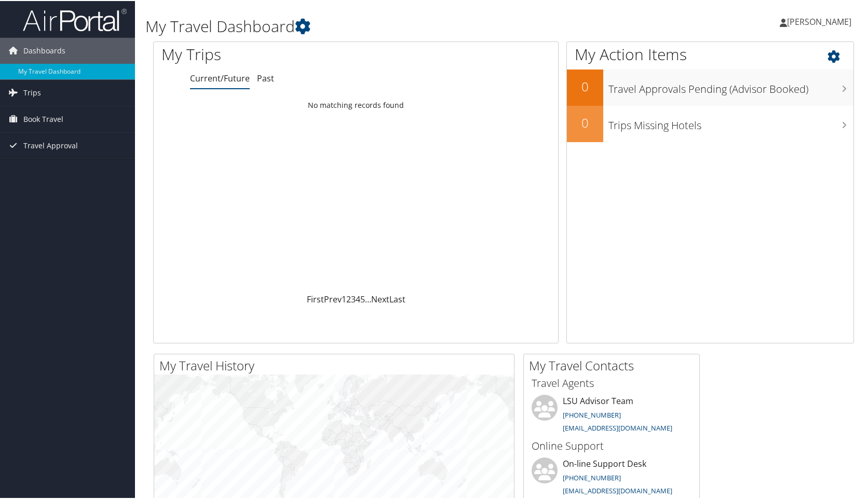  I want to click on span: Book Travel, so click(43, 119).